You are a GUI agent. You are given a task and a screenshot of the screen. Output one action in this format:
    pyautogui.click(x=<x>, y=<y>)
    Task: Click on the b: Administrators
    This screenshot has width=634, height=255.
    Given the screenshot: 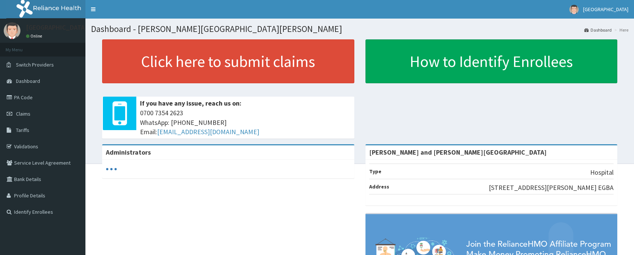 What is the action you would take?
    pyautogui.click(x=128, y=152)
    